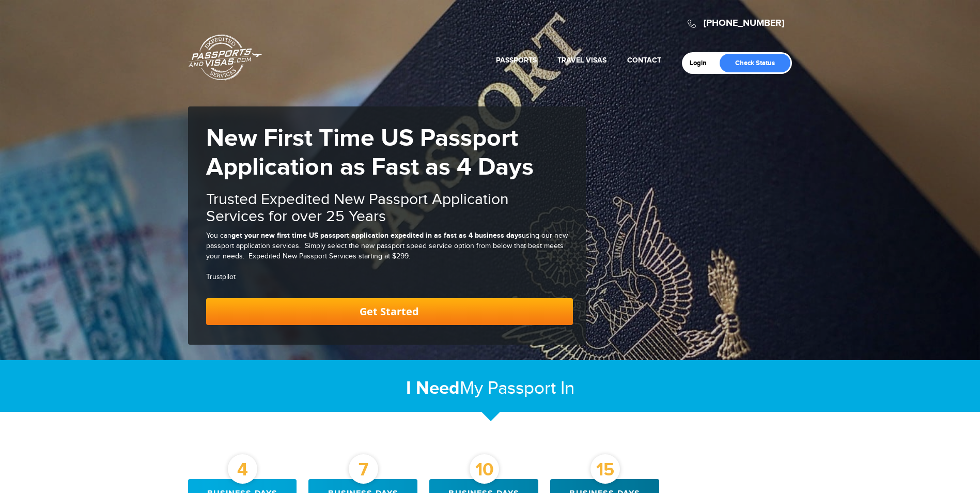 The height and width of the screenshot is (493, 980). Describe the element at coordinates (390, 311) in the screenshot. I see `a: Get Started` at that location.